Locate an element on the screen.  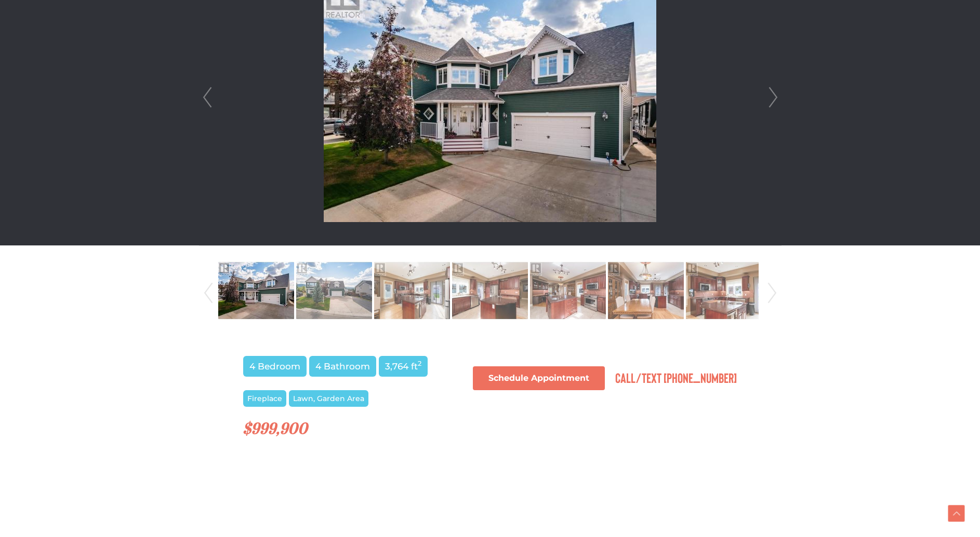
img: Property-28672392-Photo-4.jpg is located at coordinates (490, 291).